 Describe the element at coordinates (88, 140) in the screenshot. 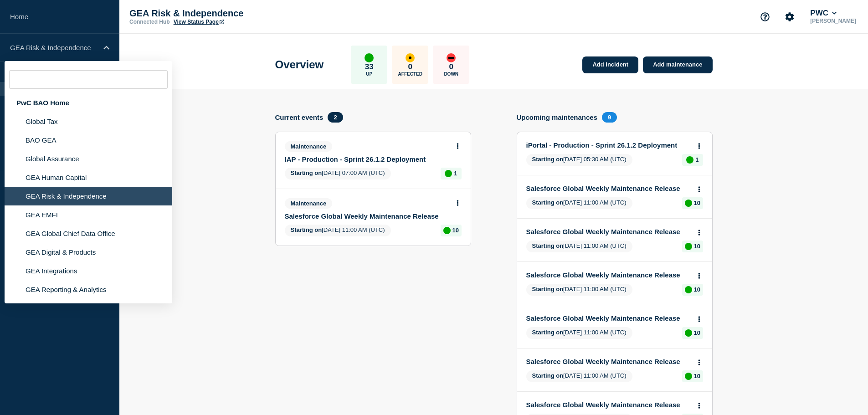

I see `li: BAO GEA` at that location.